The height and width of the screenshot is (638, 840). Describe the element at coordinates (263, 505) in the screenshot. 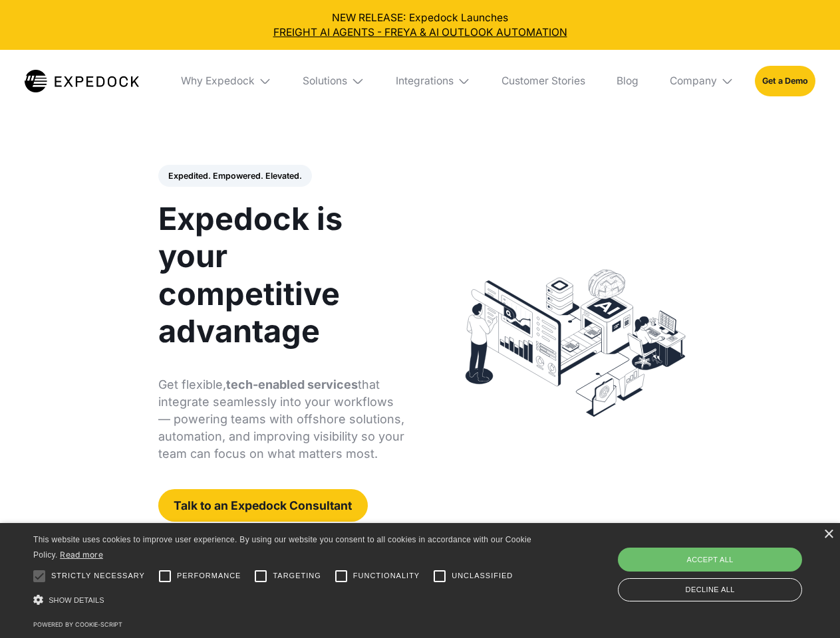

I see `a: Talk to an Expedock Consultant` at that location.